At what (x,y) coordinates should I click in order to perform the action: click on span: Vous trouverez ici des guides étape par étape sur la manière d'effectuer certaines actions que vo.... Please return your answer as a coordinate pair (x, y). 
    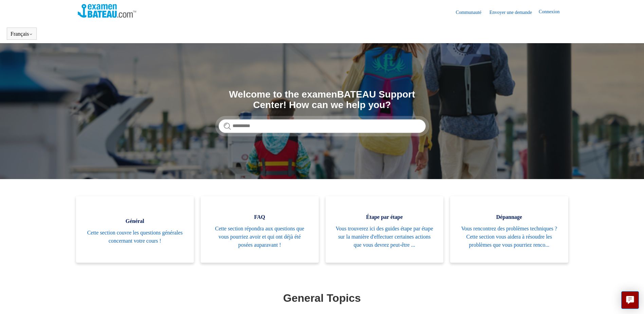
    Looking at the image, I should click on (385, 237).